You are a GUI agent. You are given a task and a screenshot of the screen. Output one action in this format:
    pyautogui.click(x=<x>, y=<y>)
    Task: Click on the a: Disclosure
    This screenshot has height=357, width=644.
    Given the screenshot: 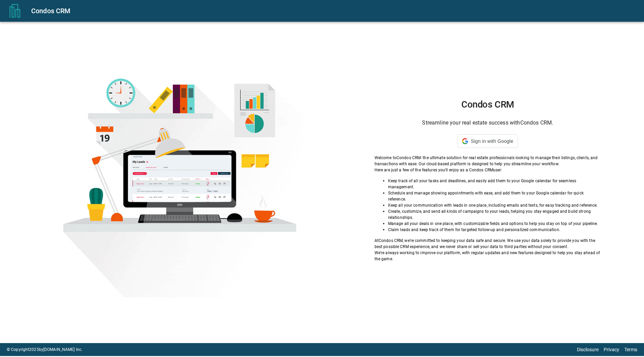 What is the action you would take?
    pyautogui.click(x=588, y=350)
    